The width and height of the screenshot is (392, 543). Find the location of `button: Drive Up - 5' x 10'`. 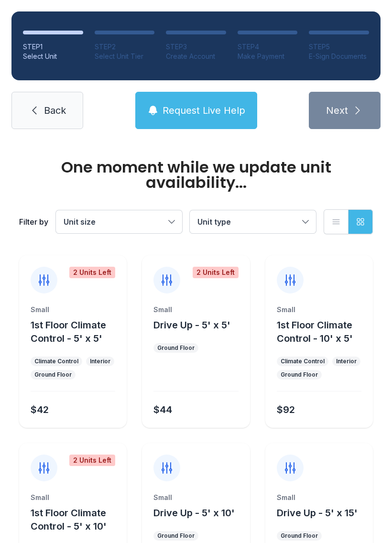

button: Drive Up - 5' x 10' is located at coordinates (194, 512).